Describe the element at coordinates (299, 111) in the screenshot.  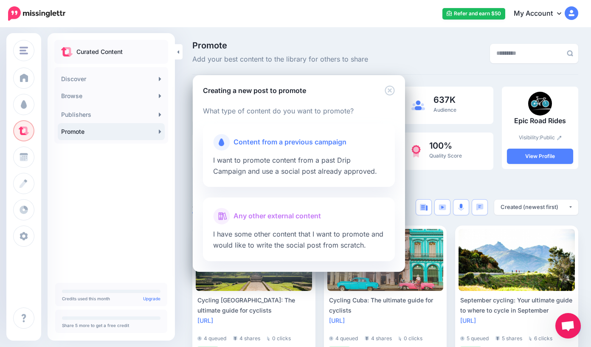
I see `p: What type of content do you want to promote?` at that location.